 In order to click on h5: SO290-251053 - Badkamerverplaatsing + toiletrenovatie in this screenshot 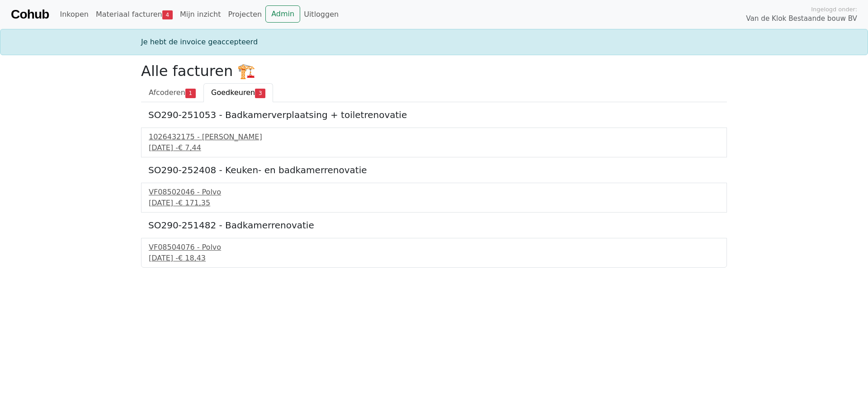, I will do `click(434, 115)`.